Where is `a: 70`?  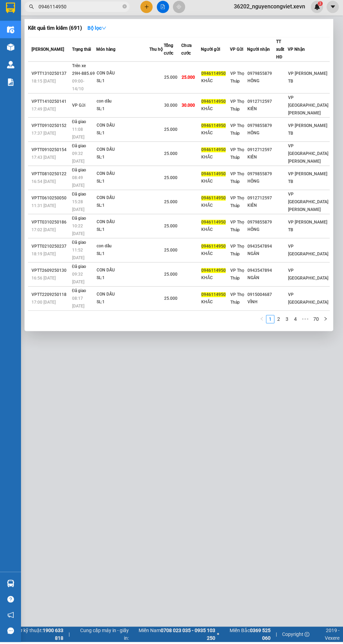 a: 70 is located at coordinates (316, 321).